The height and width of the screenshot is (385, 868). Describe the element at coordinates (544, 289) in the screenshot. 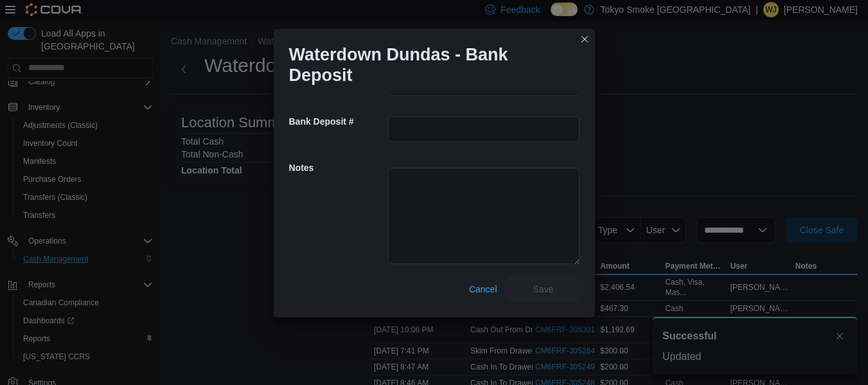

I see `span: Save` at that location.